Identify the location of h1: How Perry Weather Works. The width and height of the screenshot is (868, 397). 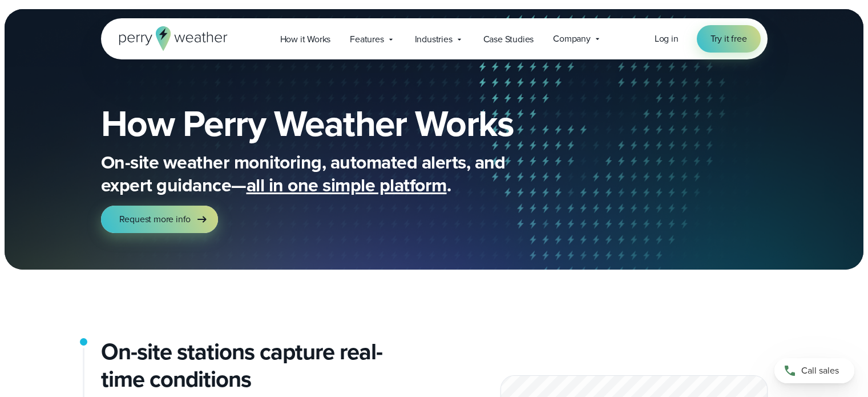
(348, 123).